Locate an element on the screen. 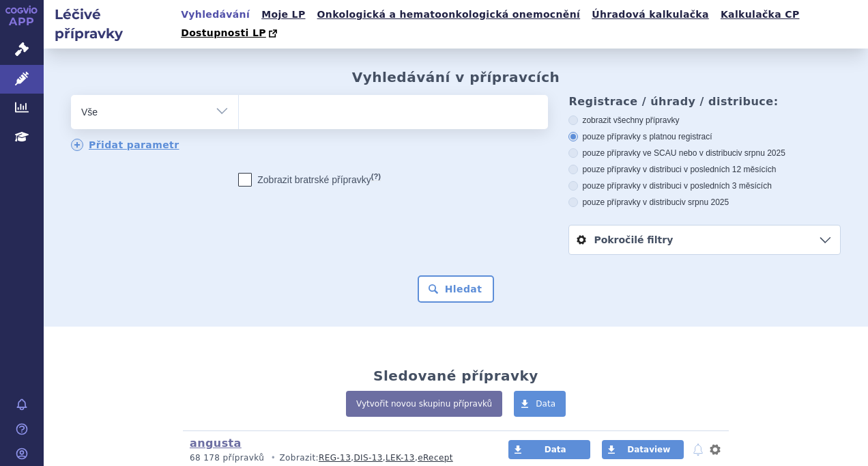 The image size is (868, 466). a: Úhradová kalkulačka is located at coordinates (651, 14).